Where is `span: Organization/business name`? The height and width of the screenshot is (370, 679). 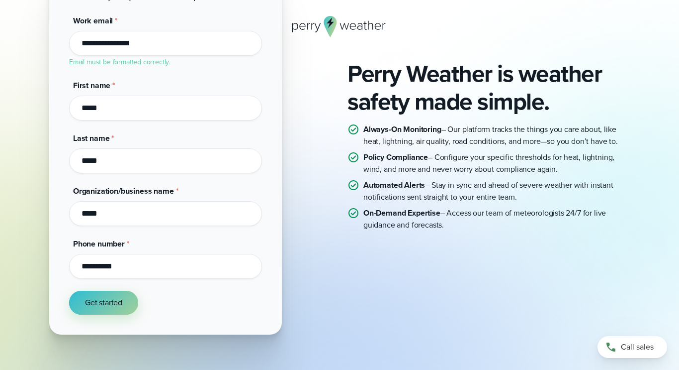 span: Organization/business name is located at coordinates (123, 190).